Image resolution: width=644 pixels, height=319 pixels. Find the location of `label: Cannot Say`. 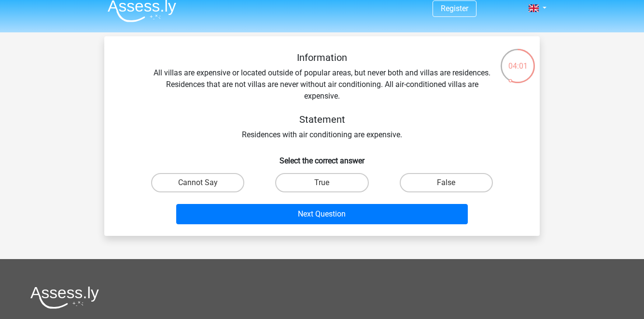

label: Cannot Say is located at coordinates (197, 183).